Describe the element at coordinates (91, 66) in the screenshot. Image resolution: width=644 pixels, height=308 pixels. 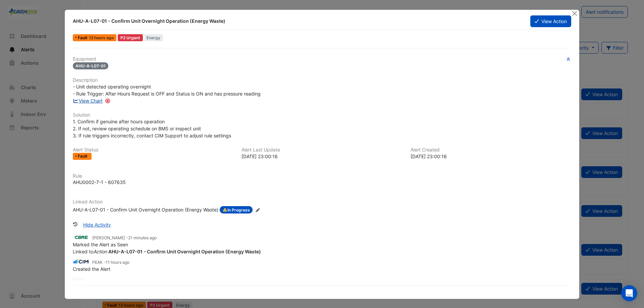
I see `span: AHU-A-L07-01` at that location.